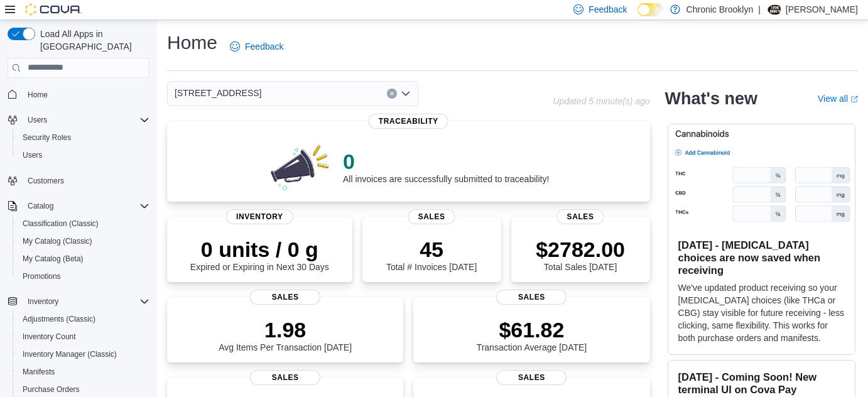 This screenshot has height=397, width=868. I want to click on a: Manifests, so click(38, 372).